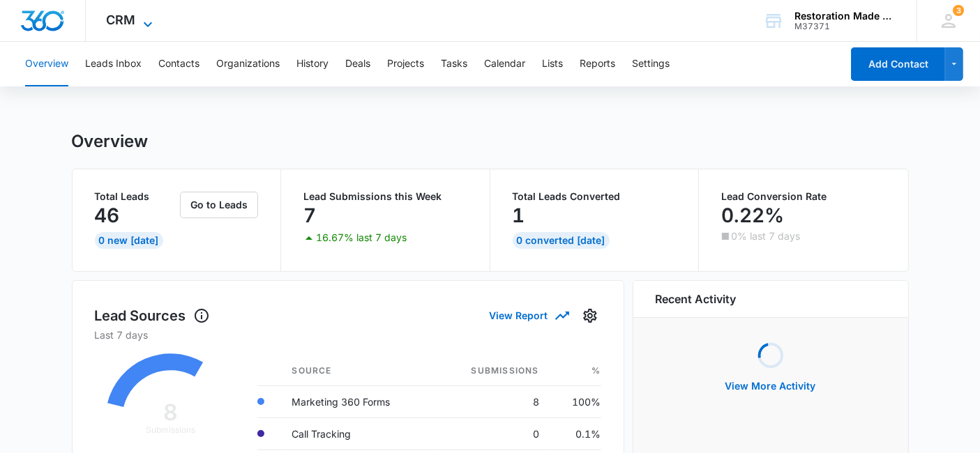  Describe the element at coordinates (597, 64) in the screenshot. I see `button: Reports` at that location.